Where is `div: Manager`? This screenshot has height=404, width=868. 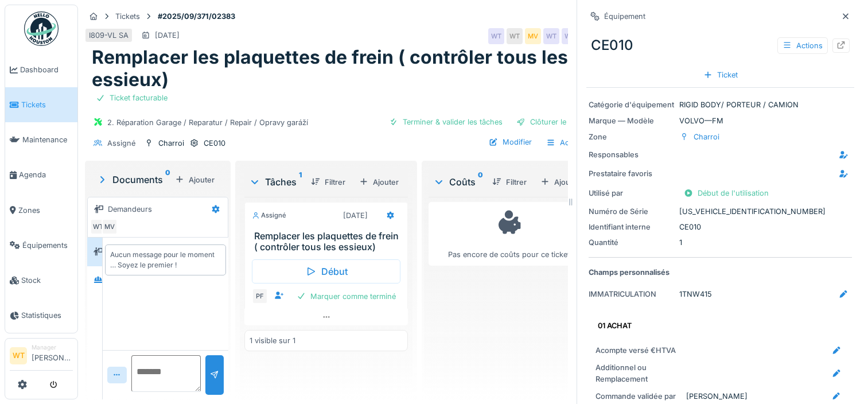 div: Manager is located at coordinates (52, 347).